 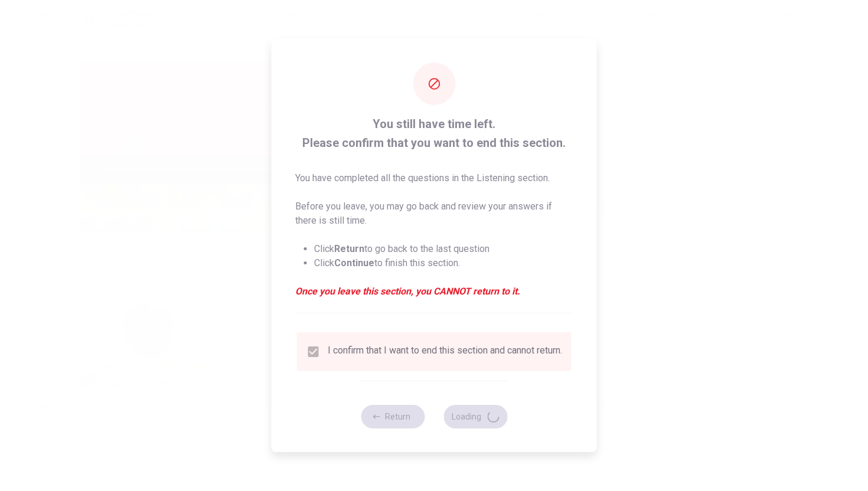 What do you see at coordinates (434, 213) in the screenshot?
I see `p: Before you leave, you may go back and review your answers if there is still time.` at bounding box center [434, 213].